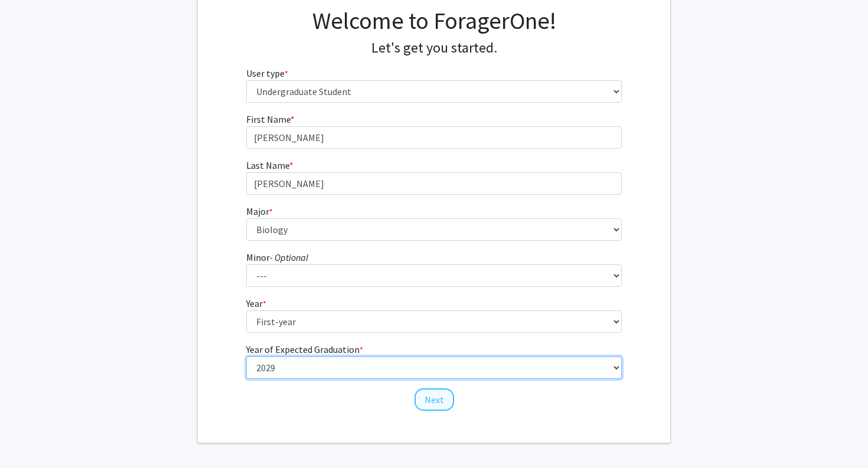 Image resolution: width=868 pixels, height=468 pixels. What do you see at coordinates (269, 119) in the screenshot?
I see `span: First Name` at bounding box center [269, 119].